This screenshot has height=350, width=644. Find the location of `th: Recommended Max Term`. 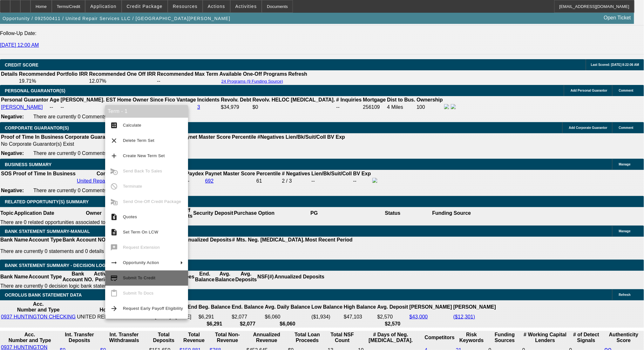

th: Recommended Max Term is located at coordinates (187, 74).